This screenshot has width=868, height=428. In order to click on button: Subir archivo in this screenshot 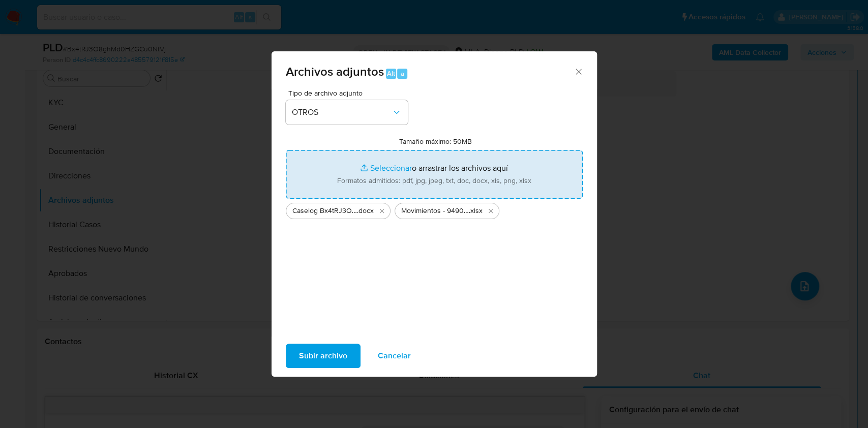, I will do `click(323, 356)`.